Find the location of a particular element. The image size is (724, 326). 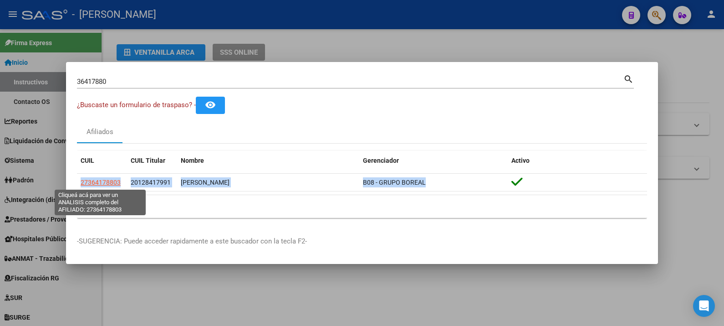

datatable-header-cell: CUIL is located at coordinates (102, 160).